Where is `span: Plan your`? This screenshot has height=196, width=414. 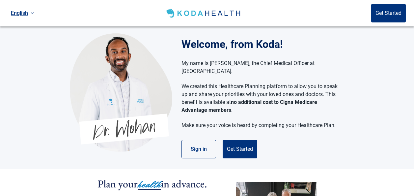 span: Plan your is located at coordinates (118, 184).